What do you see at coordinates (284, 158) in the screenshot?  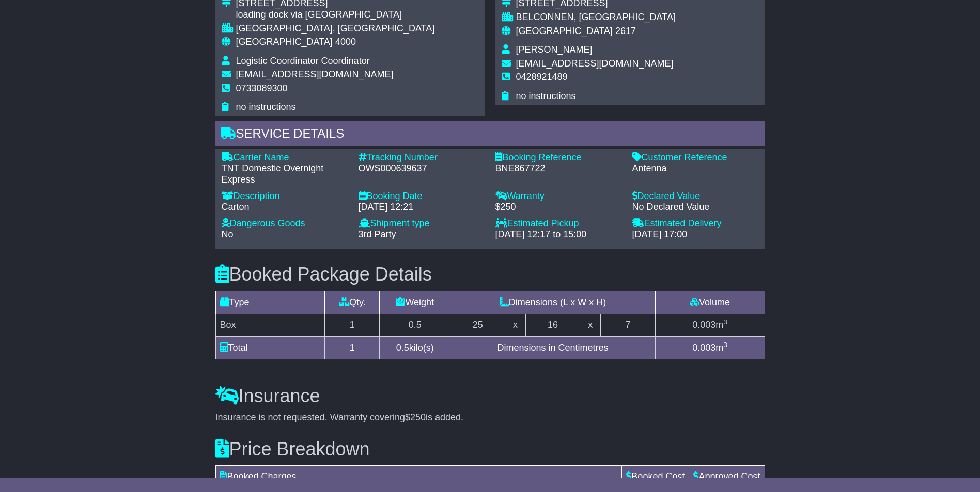 I see `div: Carrier Name` at bounding box center [284, 158].